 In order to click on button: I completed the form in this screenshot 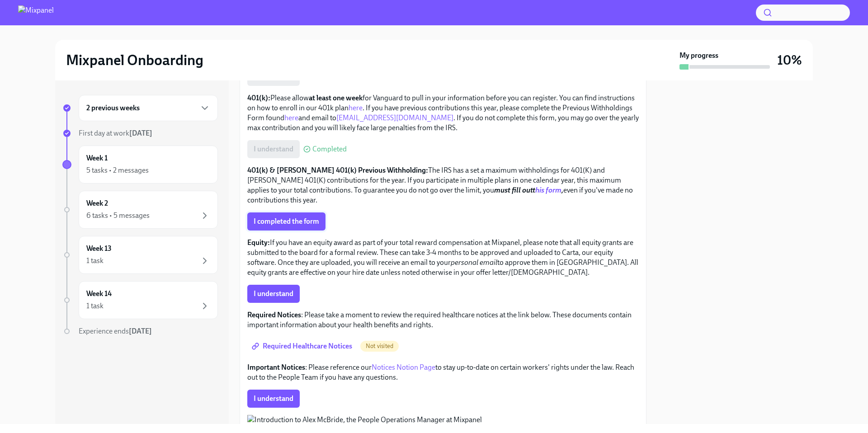, I will do `click(287, 221)`.